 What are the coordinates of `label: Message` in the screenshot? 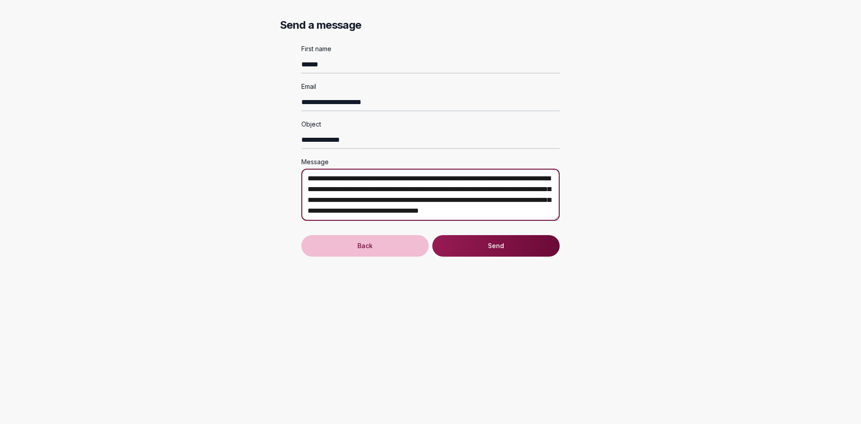 It's located at (315, 162).